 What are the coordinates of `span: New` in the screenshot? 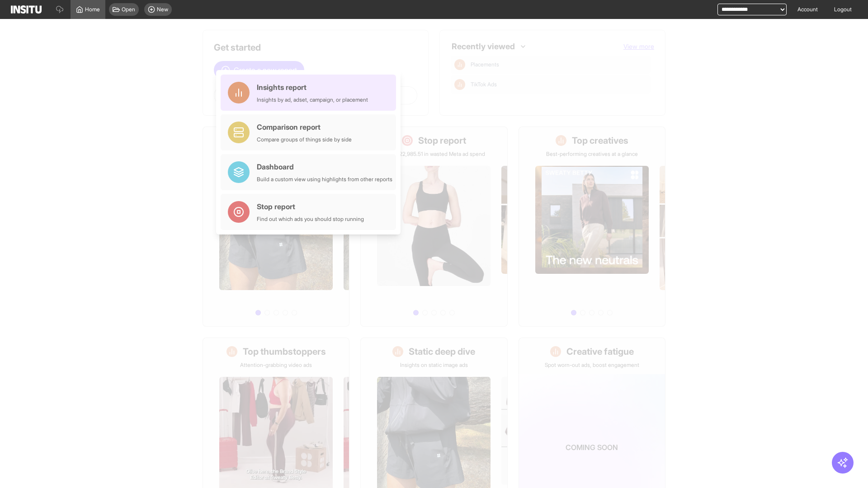 It's located at (162, 9).